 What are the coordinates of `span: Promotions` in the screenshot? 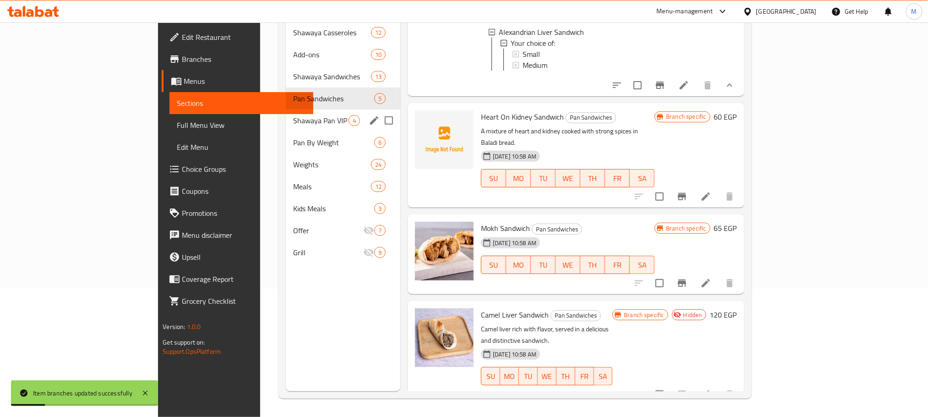 It's located at (244, 213).